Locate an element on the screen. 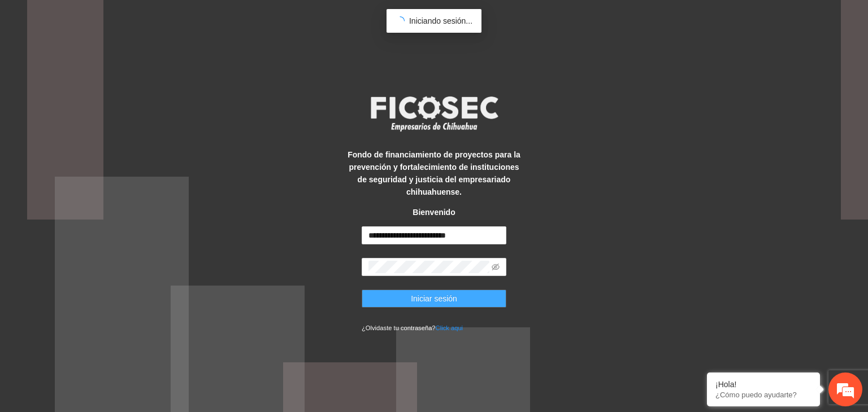 The width and height of the screenshot is (868, 412). strong: Bienvenido is located at coordinates (433, 212).